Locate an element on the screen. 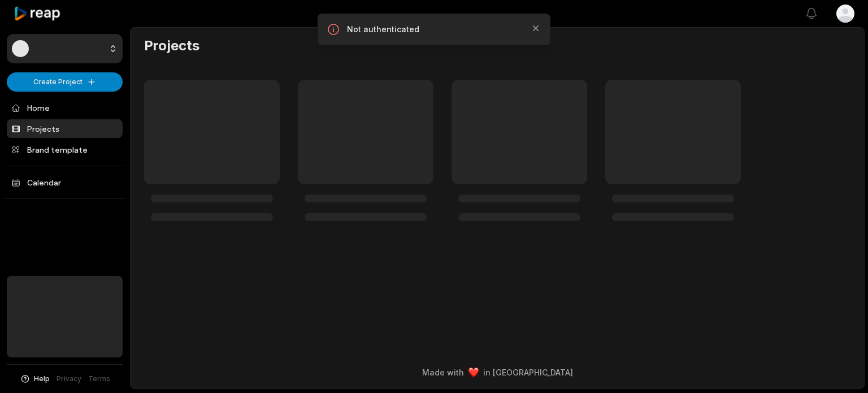 This screenshot has height=393, width=868. a: Terms is located at coordinates (99, 379).